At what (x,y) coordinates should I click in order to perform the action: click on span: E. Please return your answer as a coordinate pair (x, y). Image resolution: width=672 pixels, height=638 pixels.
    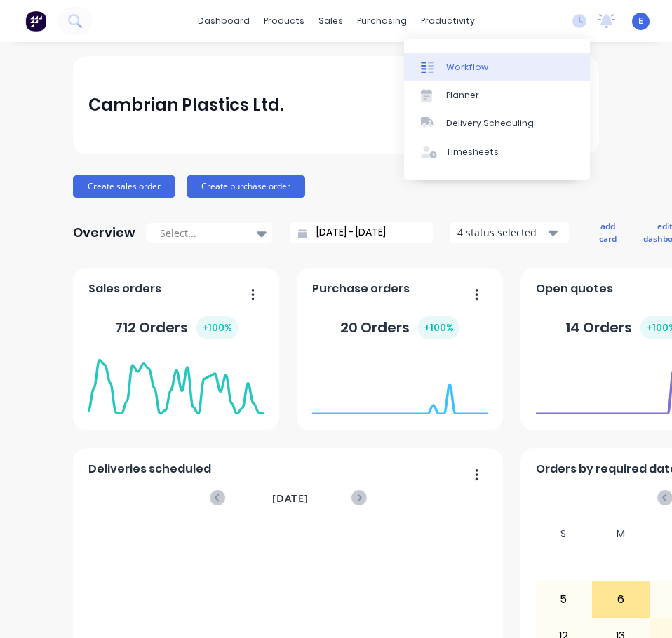
    Looking at the image, I should click on (640, 21).